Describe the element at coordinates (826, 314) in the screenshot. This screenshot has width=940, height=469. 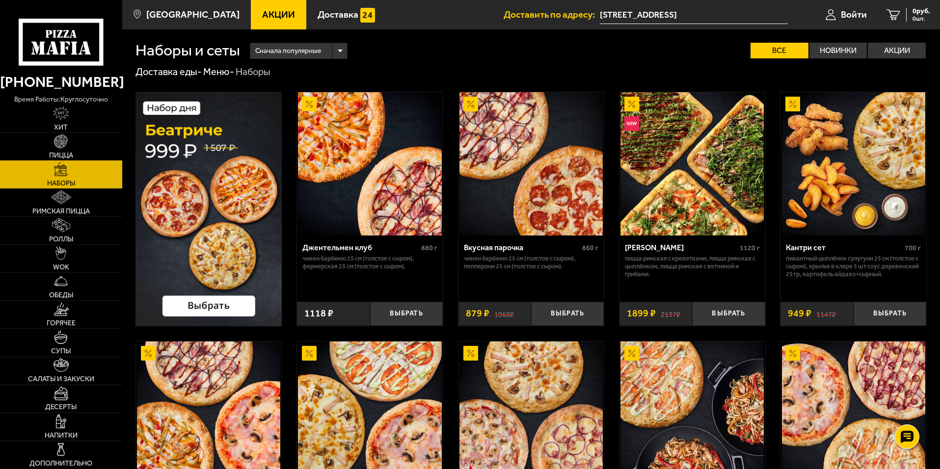
I see `s: 1147 ₽` at that location.